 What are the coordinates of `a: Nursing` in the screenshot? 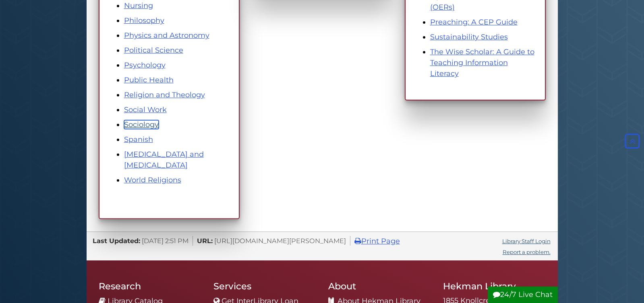 It's located at (138, 5).